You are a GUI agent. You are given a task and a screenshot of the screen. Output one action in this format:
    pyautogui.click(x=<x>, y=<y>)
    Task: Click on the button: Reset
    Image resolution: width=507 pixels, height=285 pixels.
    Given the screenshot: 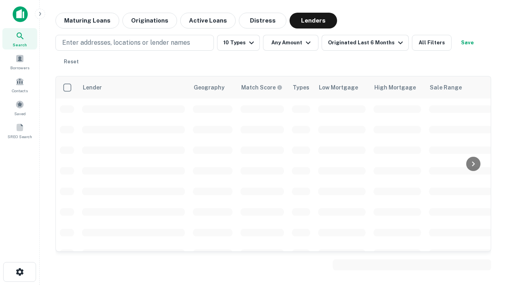 What is the action you would take?
    pyautogui.click(x=71, y=62)
    